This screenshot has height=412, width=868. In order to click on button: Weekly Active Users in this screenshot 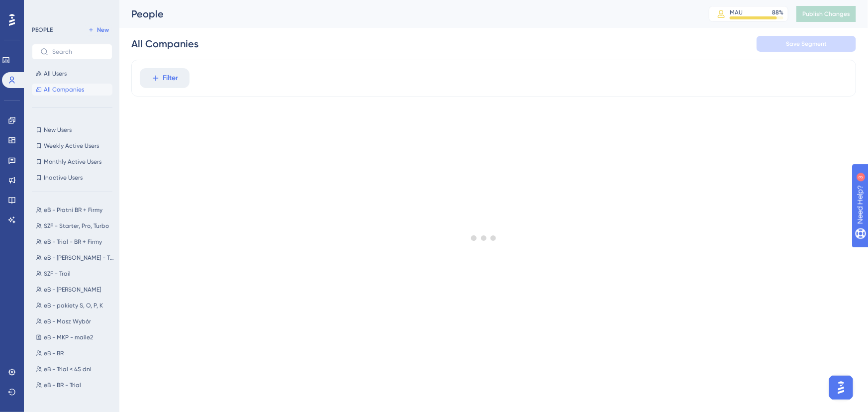, I will do `click(72, 146)`.